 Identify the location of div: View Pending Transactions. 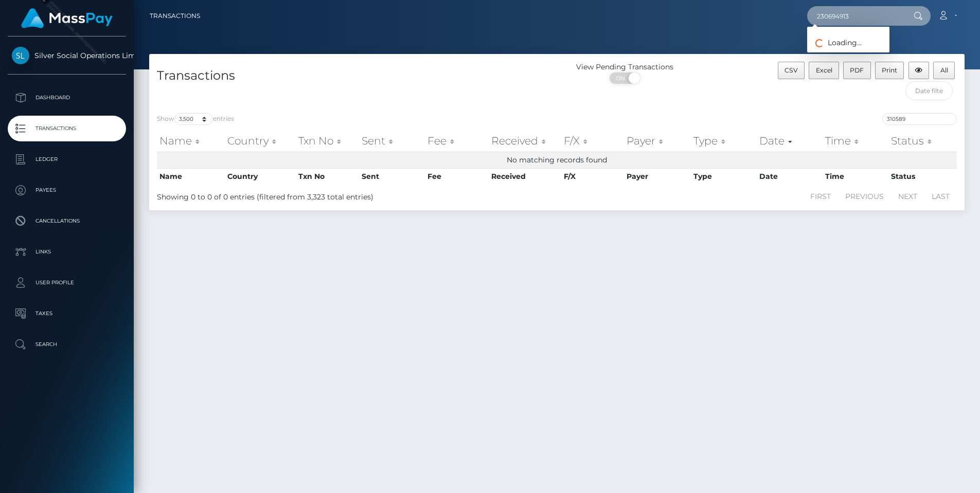
(625, 67).